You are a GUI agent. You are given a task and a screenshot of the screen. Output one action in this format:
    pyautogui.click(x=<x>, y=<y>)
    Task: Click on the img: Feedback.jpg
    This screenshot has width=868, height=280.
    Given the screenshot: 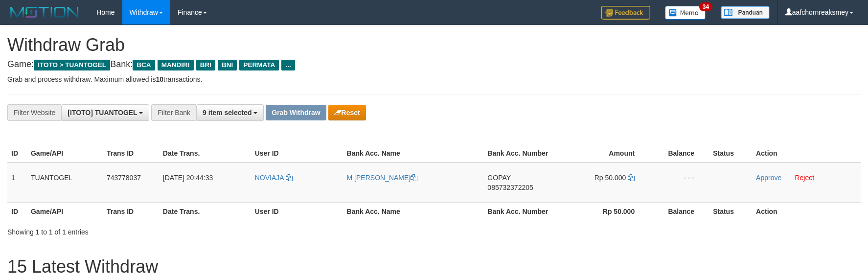 What is the action you would take?
    pyautogui.click(x=626, y=12)
    